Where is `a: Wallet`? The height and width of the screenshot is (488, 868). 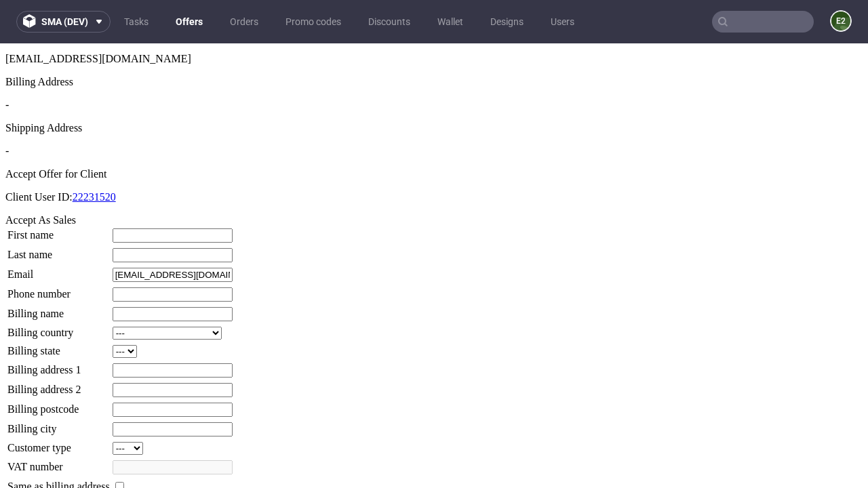 a: Wallet is located at coordinates (450, 22).